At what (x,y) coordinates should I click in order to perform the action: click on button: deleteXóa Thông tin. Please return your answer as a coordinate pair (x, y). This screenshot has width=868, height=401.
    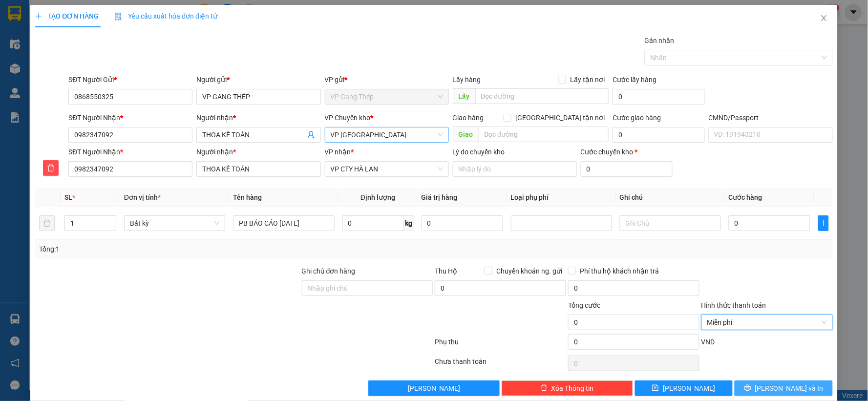
    Looking at the image, I should click on (567, 388).